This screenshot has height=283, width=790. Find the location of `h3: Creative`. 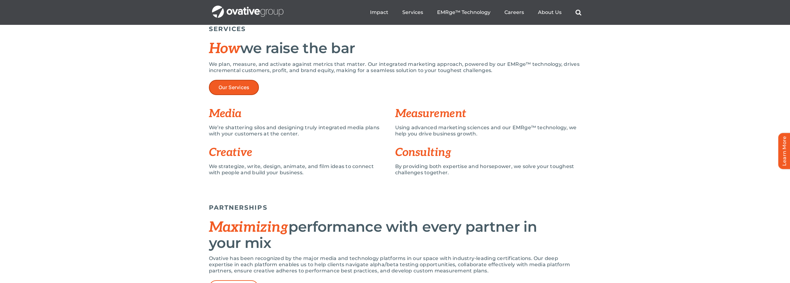

h3: Creative is located at coordinates (302, 152).